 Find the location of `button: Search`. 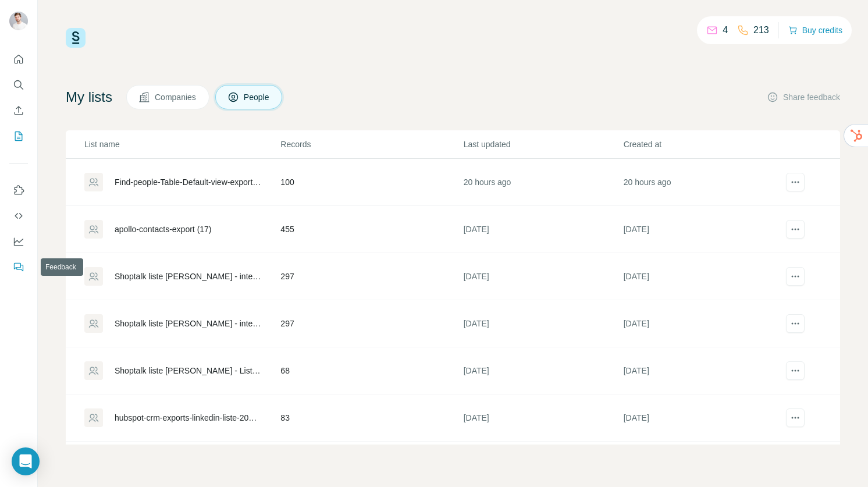

button: Search is located at coordinates (18, 85).